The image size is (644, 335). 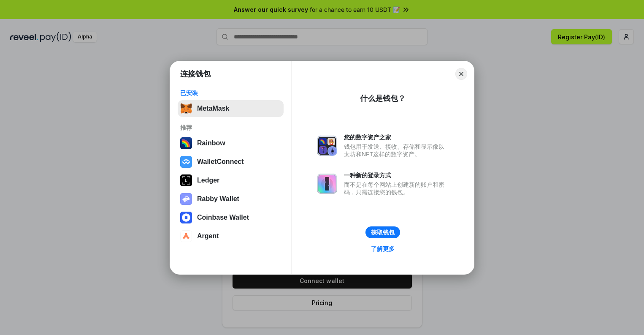 I want to click on button: WalletConnect, so click(x=231, y=162).